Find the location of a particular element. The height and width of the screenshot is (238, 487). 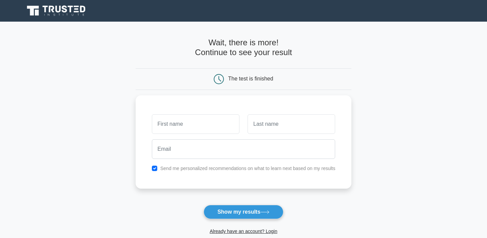

label: Send me personalized recommendations on what to learn next based on my results is located at coordinates (248, 169).